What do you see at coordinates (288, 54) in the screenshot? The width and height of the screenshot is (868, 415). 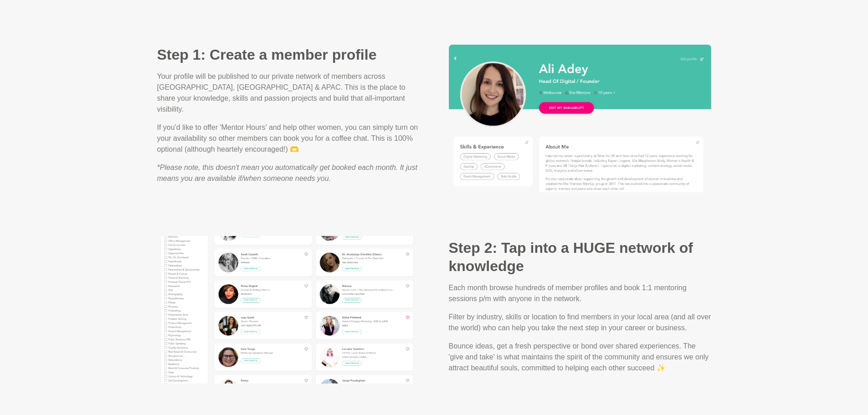 I see `h2: Step 1: Create a member profile` at bounding box center [288, 54].